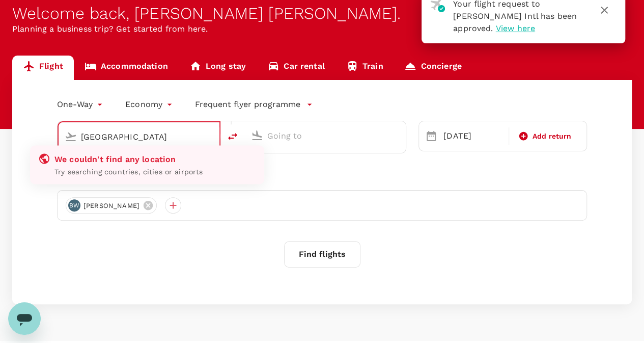 Image resolution: width=644 pixels, height=343 pixels. Describe the element at coordinates (323, 254) in the screenshot. I see `button: Find flights` at that location.